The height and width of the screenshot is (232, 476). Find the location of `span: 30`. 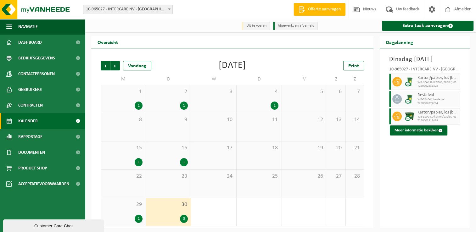

span: 30 is located at coordinates (168, 205).